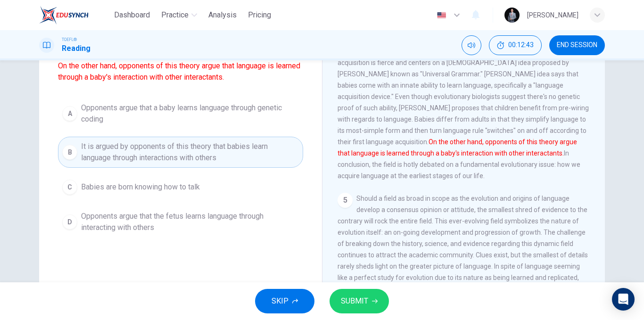  What do you see at coordinates (190, 222) in the screenshot?
I see `span: Opponents argue that the fetus learns language through interacting with others` at bounding box center [190, 222].